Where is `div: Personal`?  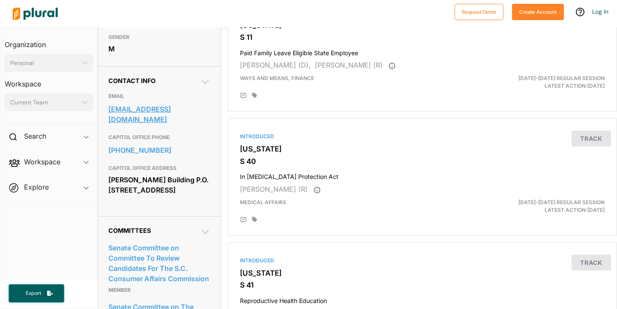
div: Personal is located at coordinates (45, 63).